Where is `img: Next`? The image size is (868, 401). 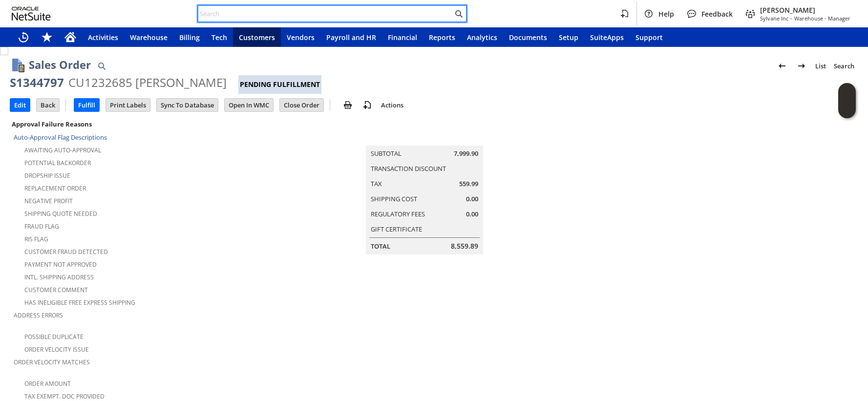
img: Next is located at coordinates (801, 66).